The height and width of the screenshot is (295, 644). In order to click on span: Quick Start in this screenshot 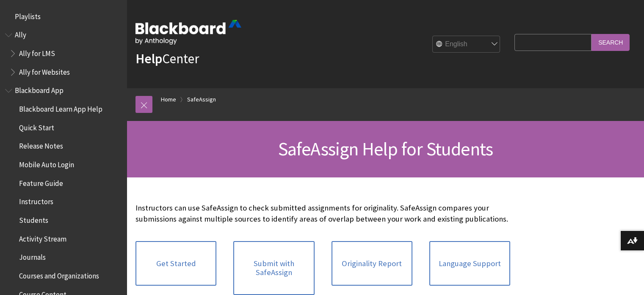, I will do `click(36, 126)`.